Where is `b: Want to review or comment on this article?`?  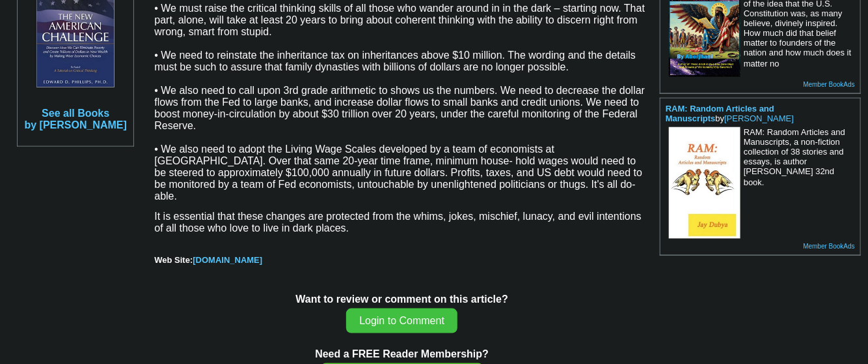 b: Want to review or comment on this article? is located at coordinates (401, 299).